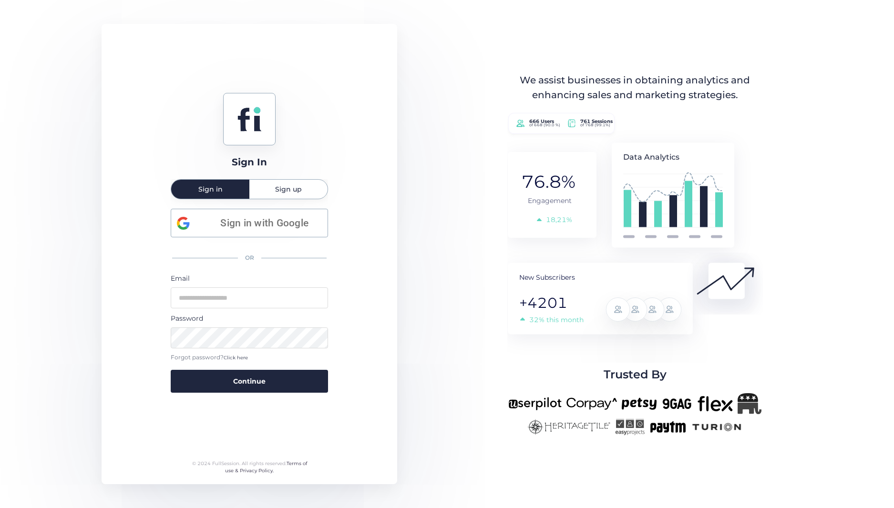 The image size is (894, 508). I want to click on div: We assist businesses in obtaining analytics and enhancing sales and marketing strategies., so click(635, 88).